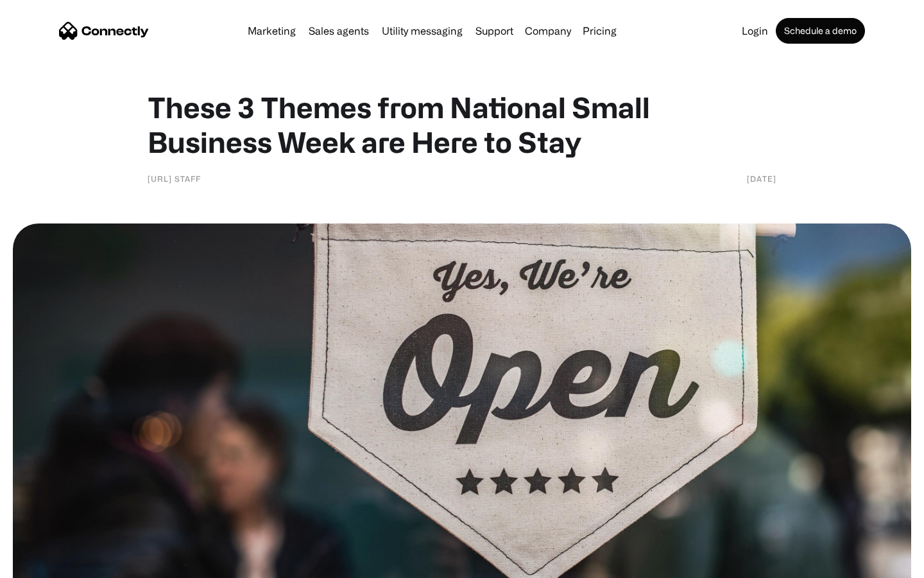  What do you see at coordinates (422, 31) in the screenshot?
I see `a: Utility messaging` at bounding box center [422, 31].